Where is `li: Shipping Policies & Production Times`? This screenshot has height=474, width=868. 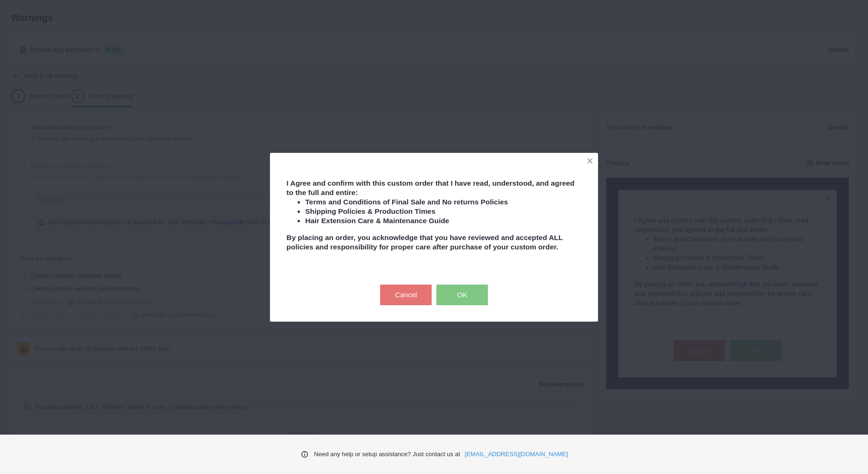 li: Shipping Policies & Production Times is located at coordinates (443, 211).